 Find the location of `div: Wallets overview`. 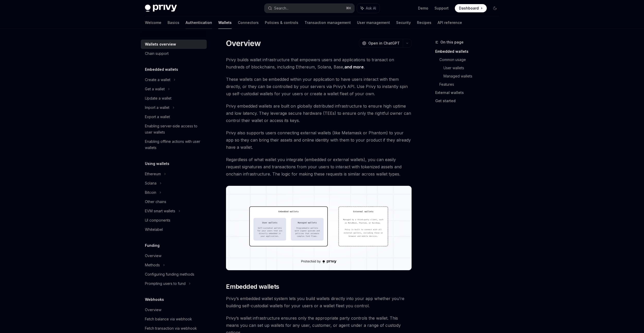

div: Wallets overview is located at coordinates (160, 44).